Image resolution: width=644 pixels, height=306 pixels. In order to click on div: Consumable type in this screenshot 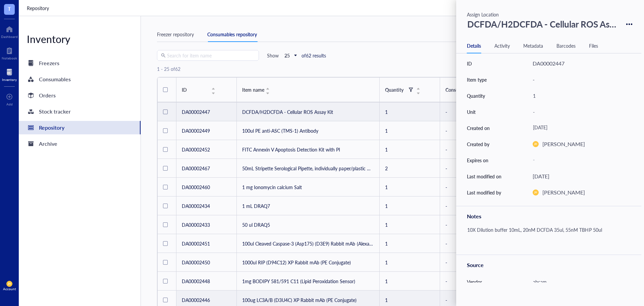, I will do `click(463, 90)`.